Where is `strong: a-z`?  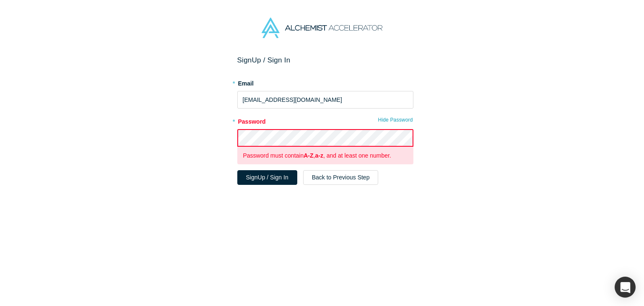
strong: a-z is located at coordinates (319, 155).